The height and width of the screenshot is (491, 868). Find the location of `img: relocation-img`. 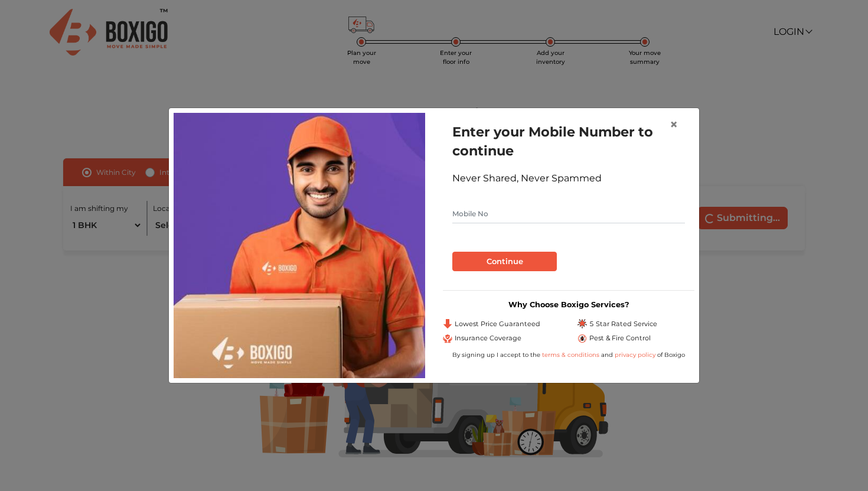

img: relocation-img is located at coordinates (299, 246).